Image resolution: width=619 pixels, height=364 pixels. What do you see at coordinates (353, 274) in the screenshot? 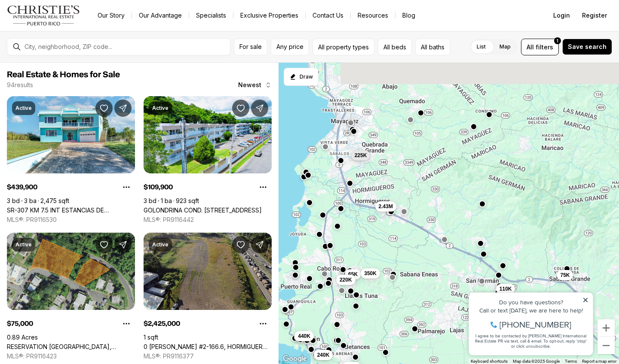
I see `span: 65K` at bounding box center [353, 274].